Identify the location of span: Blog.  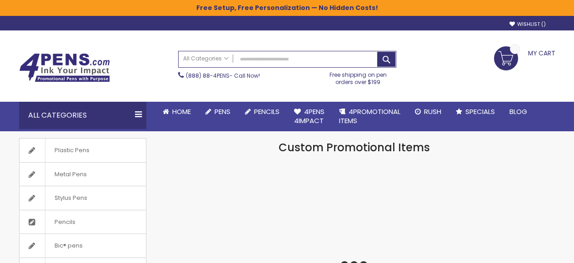
(518, 111).